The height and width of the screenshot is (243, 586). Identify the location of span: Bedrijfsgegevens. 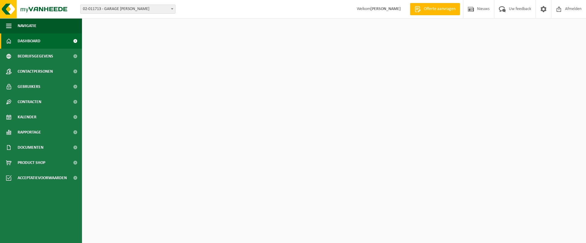
(35, 56).